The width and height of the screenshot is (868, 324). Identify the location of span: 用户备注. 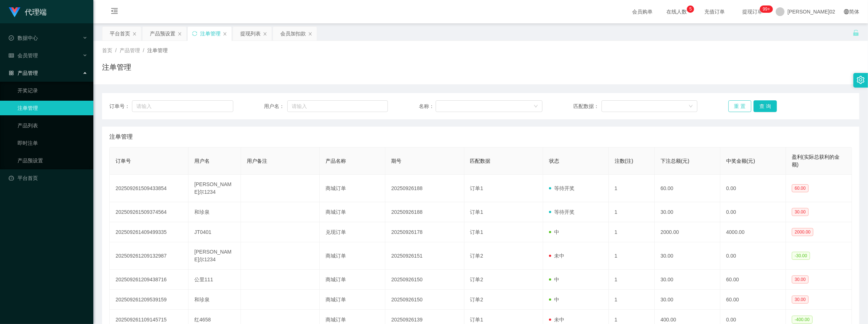
(257, 161).